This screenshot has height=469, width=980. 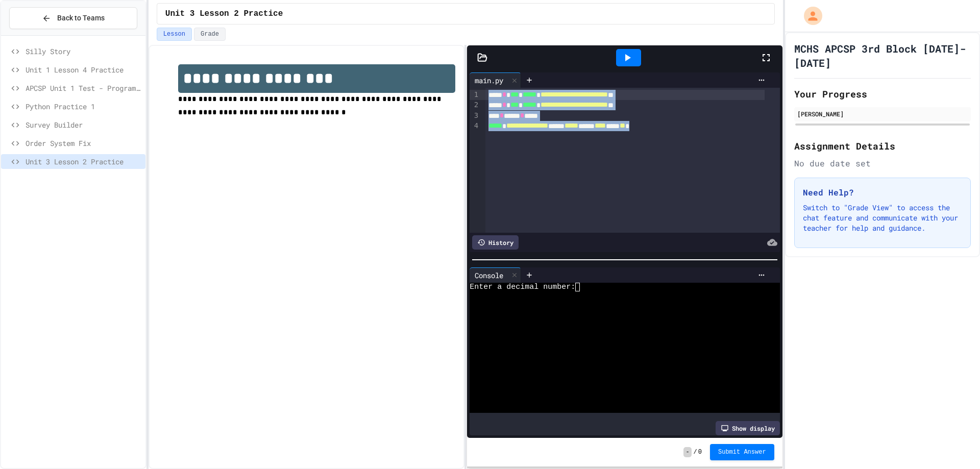 What do you see at coordinates (883, 163) in the screenshot?
I see `div: No due date set` at bounding box center [883, 163].